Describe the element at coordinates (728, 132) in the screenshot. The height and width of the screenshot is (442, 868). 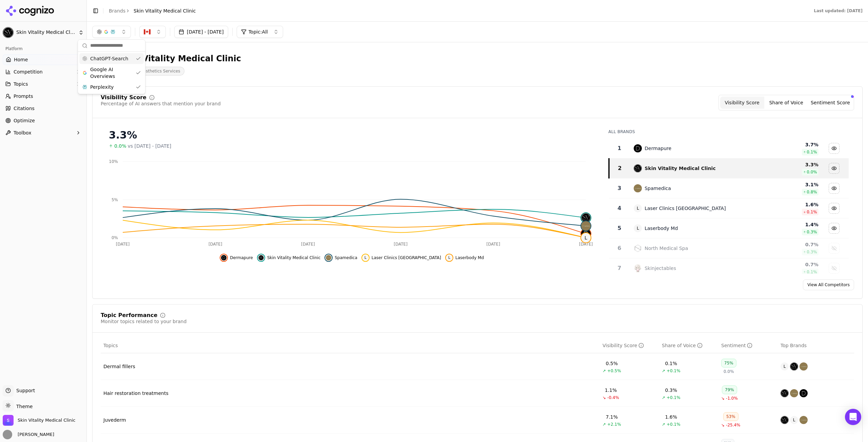
I see `div: All Brands` at that location.